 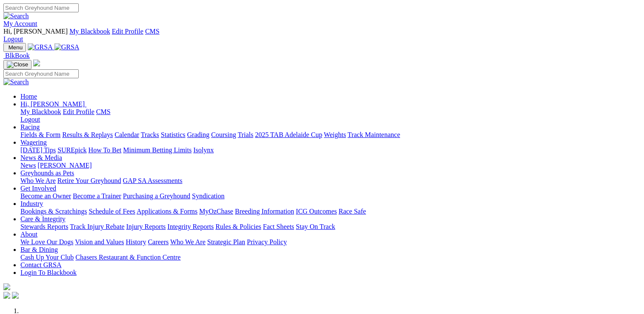 I want to click on a: Fact Sheets, so click(x=278, y=226).